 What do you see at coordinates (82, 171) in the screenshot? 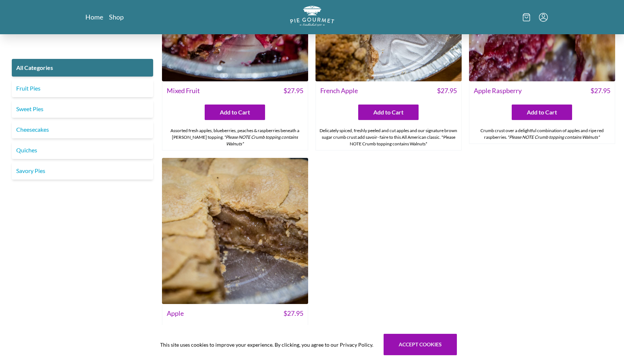
I see `a: Savory Pies` at bounding box center [82, 171].